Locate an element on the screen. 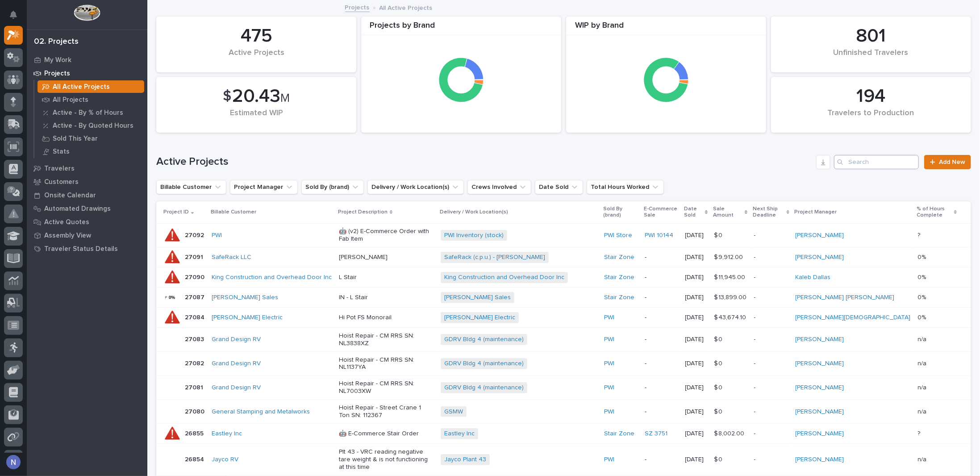 The width and height of the screenshot is (980, 476). p: 26854 is located at coordinates (195, 458).